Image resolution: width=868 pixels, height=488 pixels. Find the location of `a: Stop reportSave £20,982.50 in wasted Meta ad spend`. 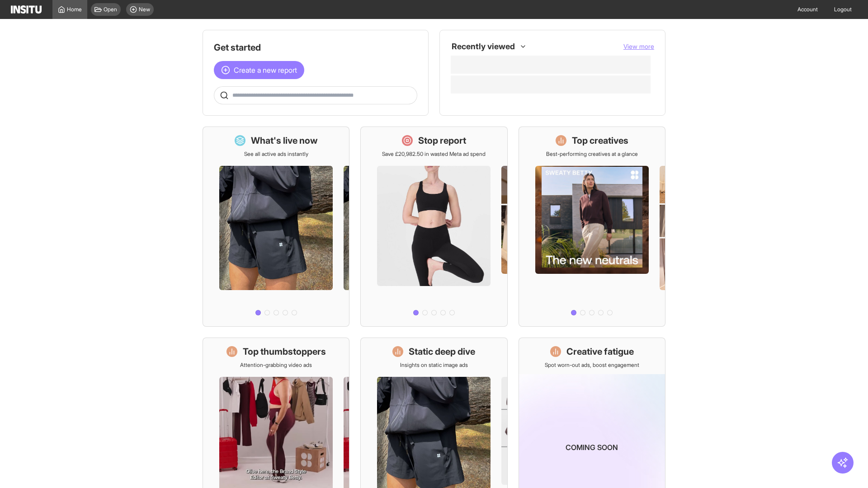

a: Stop reportSave £20,982.50 in wasted Meta ad spend is located at coordinates (434, 226).